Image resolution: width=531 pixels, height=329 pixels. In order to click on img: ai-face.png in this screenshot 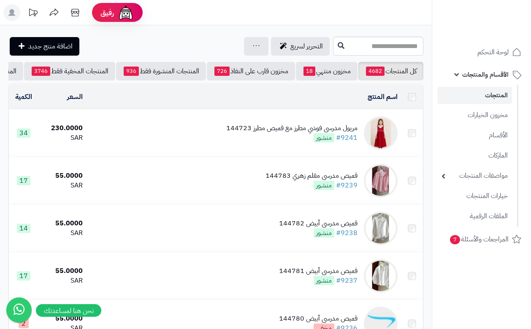, I will do `click(126, 13)`.